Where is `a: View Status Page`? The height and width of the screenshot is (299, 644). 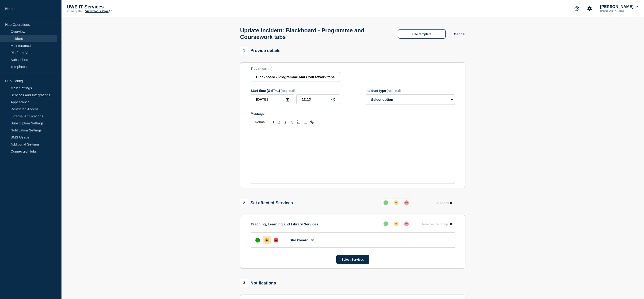 a: View Status Page is located at coordinates (98, 11).